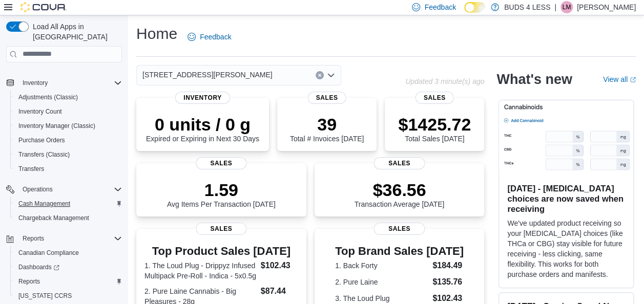 This screenshot has width=644, height=304. I want to click on button: Open list of options, so click(330, 75).